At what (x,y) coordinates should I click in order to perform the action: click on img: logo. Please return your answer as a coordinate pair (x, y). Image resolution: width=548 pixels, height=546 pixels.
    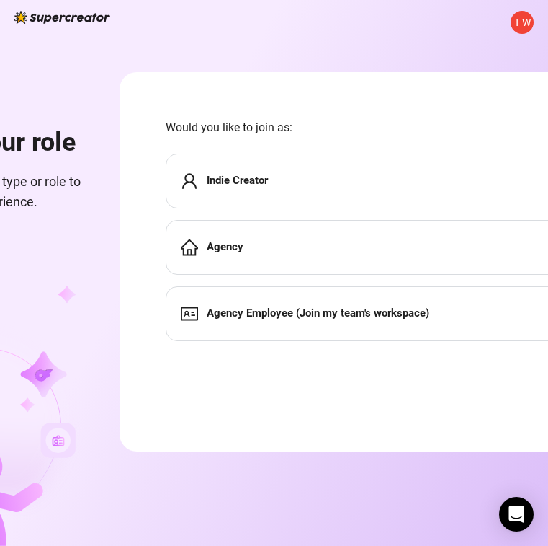
    Looking at the image, I should click on (62, 17).